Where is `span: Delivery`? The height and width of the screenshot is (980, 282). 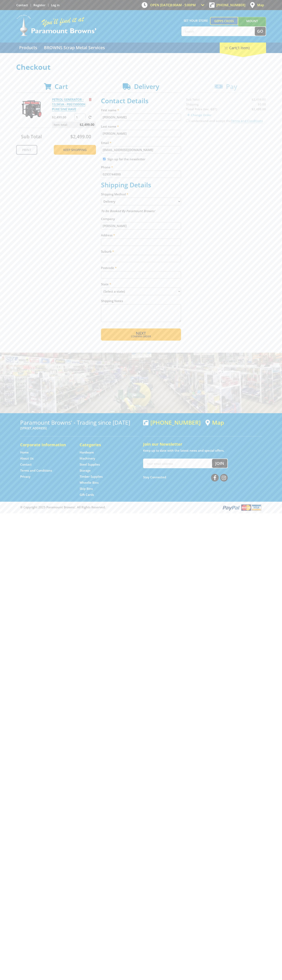 span: Delivery is located at coordinates (146, 86).